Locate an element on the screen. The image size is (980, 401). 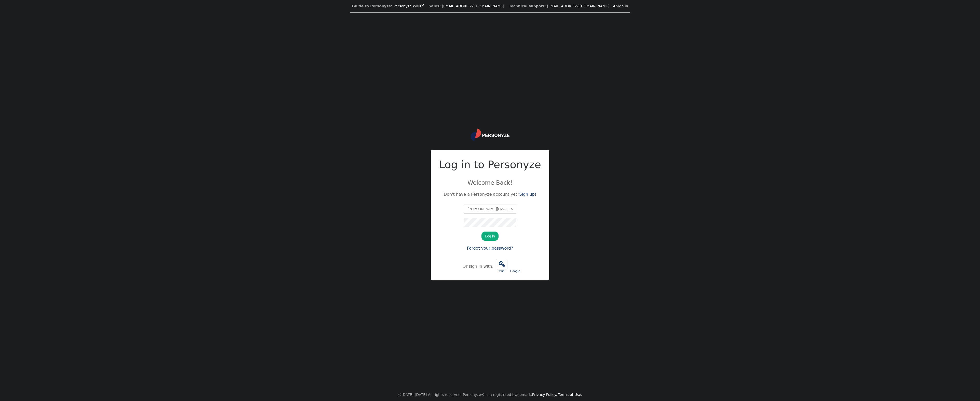
a: Sign up! is located at coordinates (528, 194).